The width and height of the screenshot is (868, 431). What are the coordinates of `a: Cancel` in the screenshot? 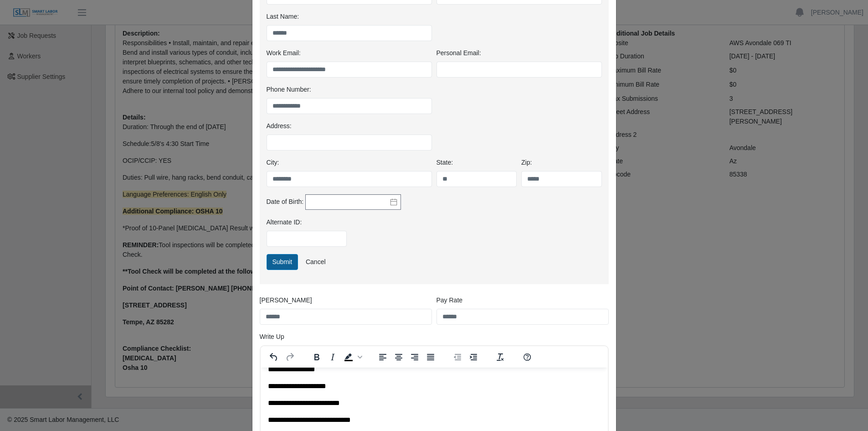 It's located at (316, 262).